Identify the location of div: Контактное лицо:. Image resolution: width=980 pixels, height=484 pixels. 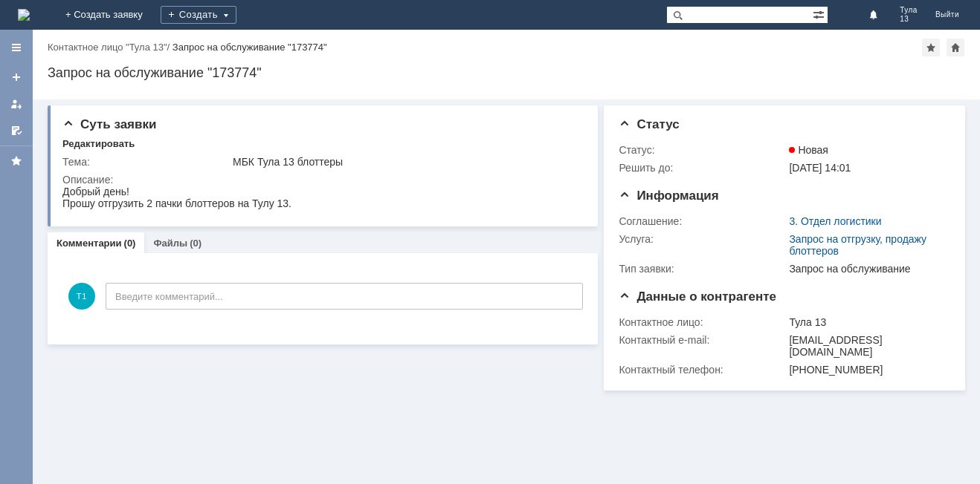
(702, 322).